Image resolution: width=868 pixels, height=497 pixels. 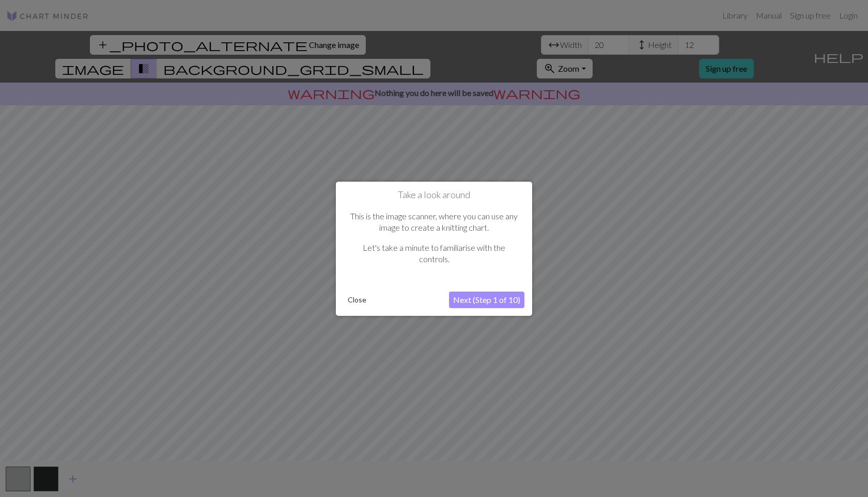 What do you see at coordinates (434, 222) in the screenshot?
I see `p: This is the image scanner, where you can use any image to create a knitting chart.` at bounding box center [434, 222].